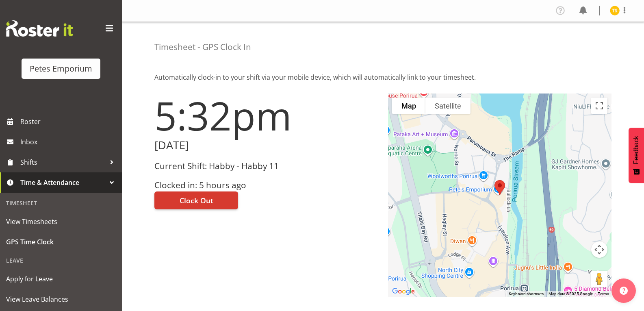  Describe the element at coordinates (39, 29) in the screenshot. I see `img: Rosterit website logo` at that location.